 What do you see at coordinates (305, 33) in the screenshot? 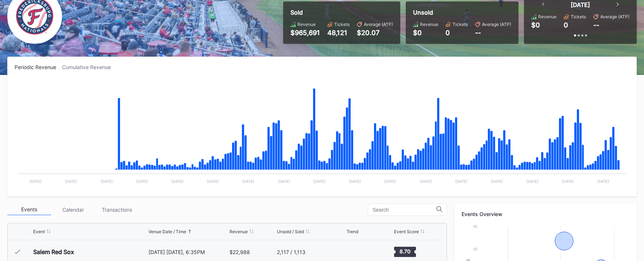
I see `div: $965,691` at bounding box center [305, 33].